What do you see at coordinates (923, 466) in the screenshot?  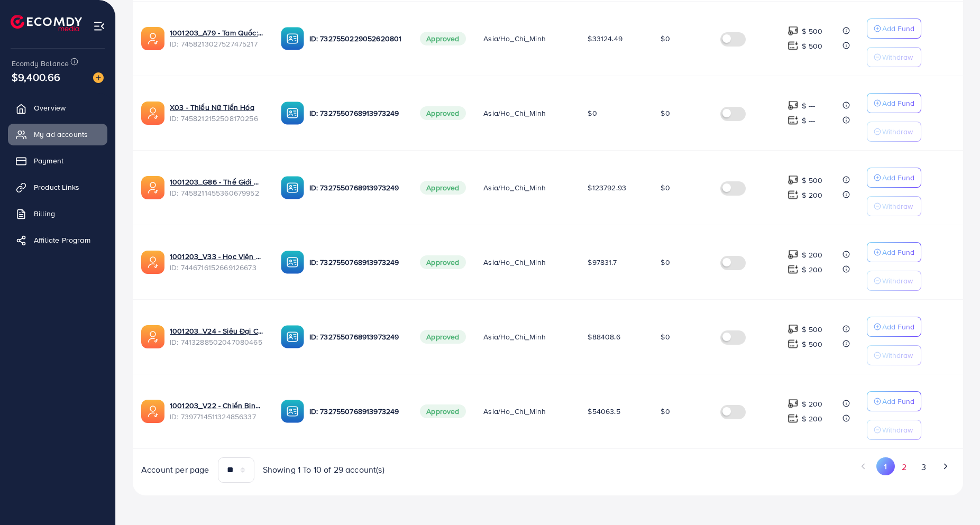 I see `button: Go to page 3` at bounding box center [923, 466].